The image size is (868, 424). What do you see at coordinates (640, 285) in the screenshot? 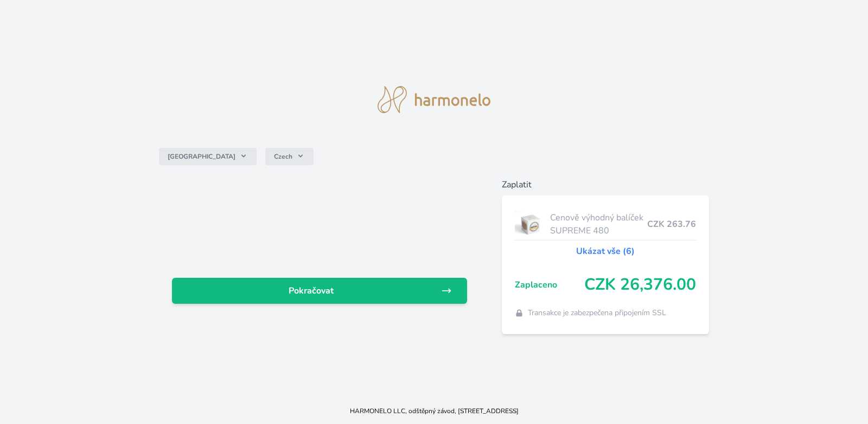
I see `span: CZK 26,376.00` at bounding box center [640, 285].